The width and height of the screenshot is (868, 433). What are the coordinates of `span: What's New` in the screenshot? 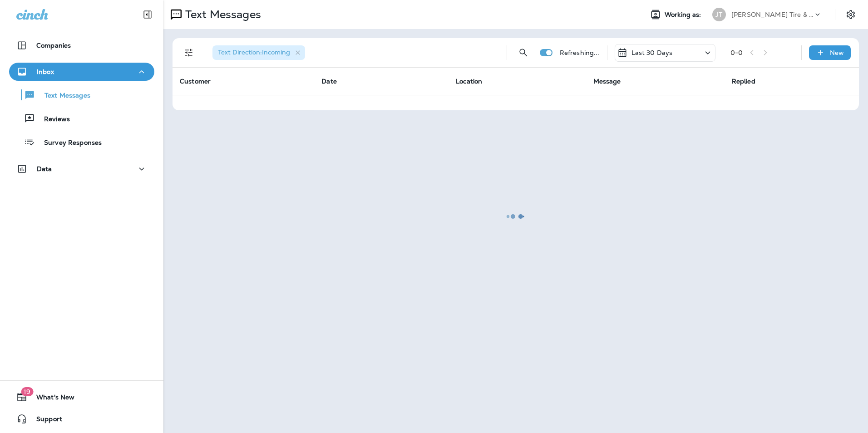 It's located at (51, 399).